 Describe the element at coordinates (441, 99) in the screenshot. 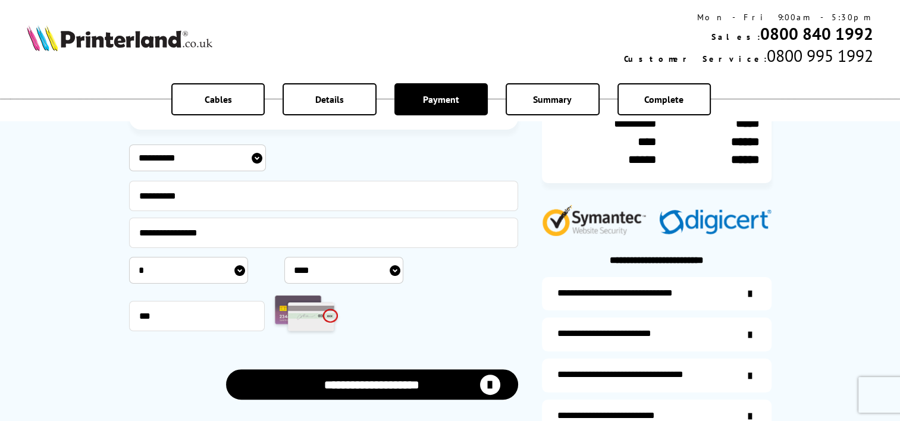

I see `span: Payment` at that location.